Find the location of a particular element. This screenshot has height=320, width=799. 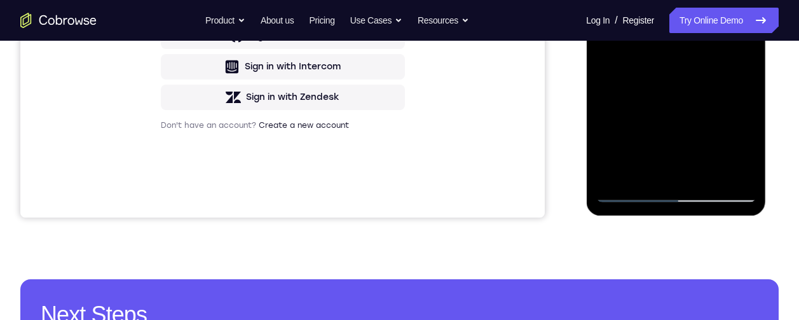

p: or is located at coordinates (262, 187).